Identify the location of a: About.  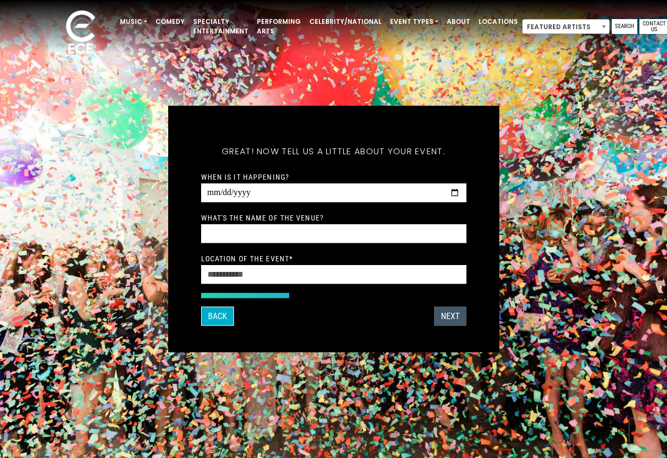
(458, 22).